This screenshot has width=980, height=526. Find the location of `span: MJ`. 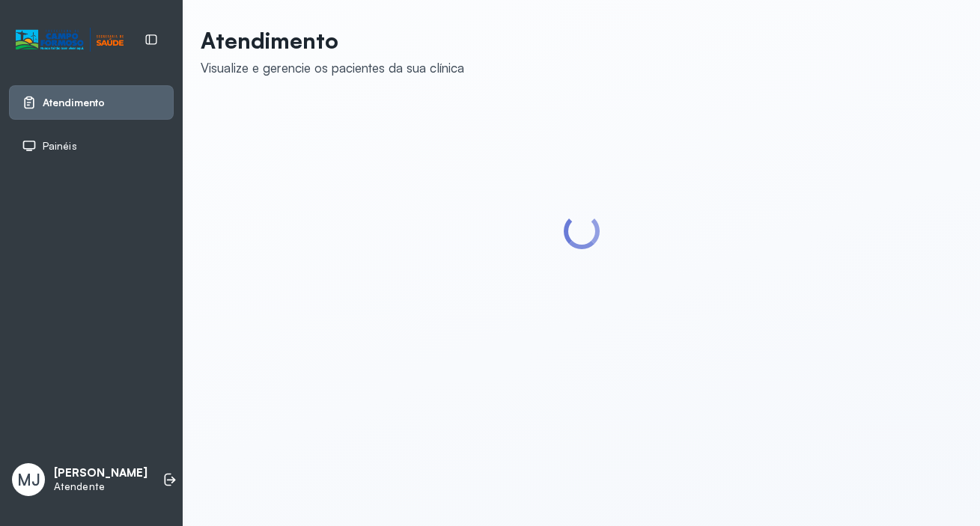

span: MJ is located at coordinates (28, 479).